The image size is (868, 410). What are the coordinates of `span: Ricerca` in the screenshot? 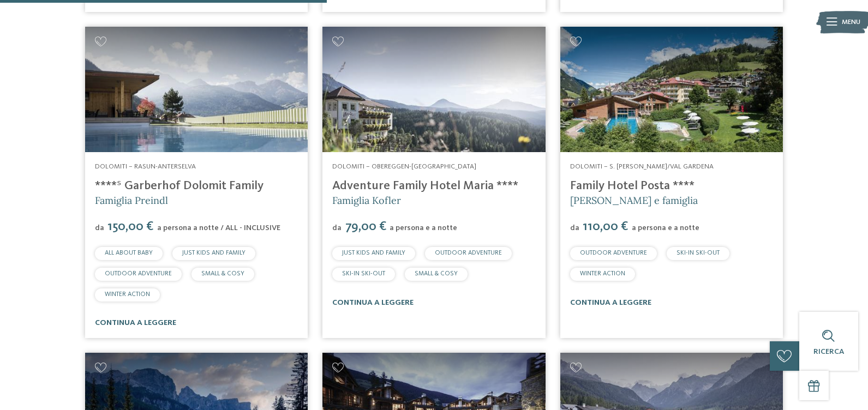 It's located at (829, 352).